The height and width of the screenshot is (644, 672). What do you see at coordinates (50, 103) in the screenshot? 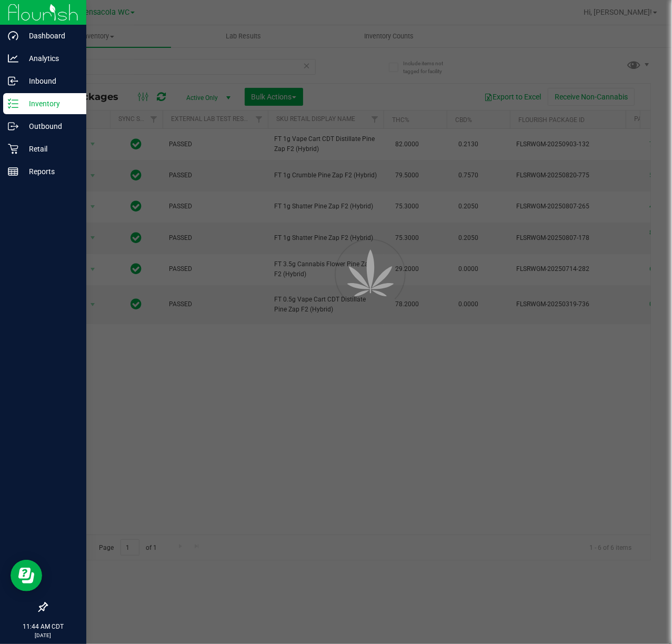
I see `p: Inventory` at bounding box center [50, 103].